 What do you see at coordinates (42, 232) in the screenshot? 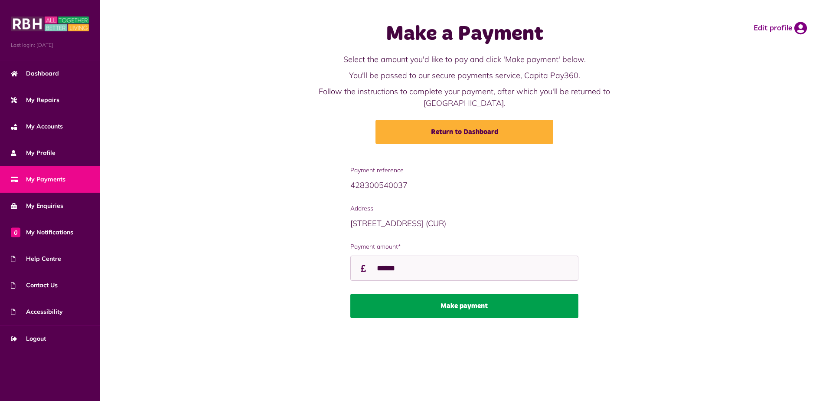
I see `span: My Notifications` at bounding box center [42, 232].